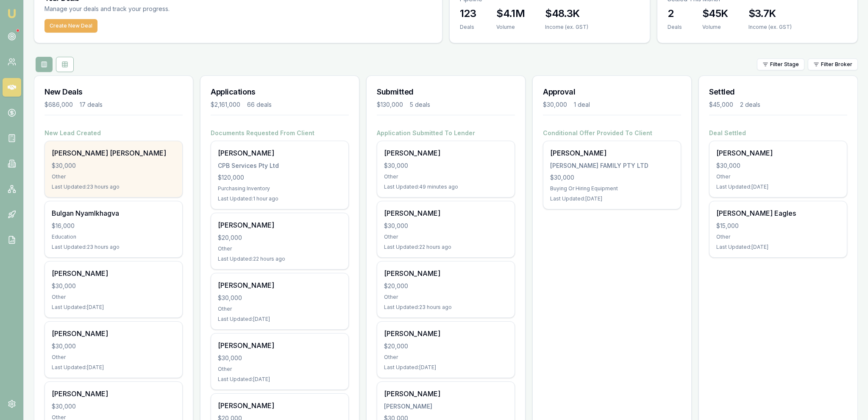 This screenshot has height=420, width=868. Describe the element at coordinates (420, 105) in the screenshot. I see `div: 5 deals` at that location.